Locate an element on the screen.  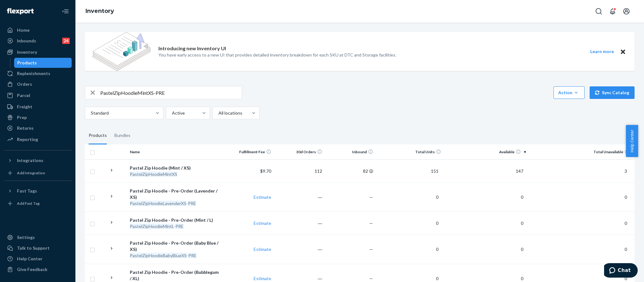
th: Available is located at coordinates (486, 152).